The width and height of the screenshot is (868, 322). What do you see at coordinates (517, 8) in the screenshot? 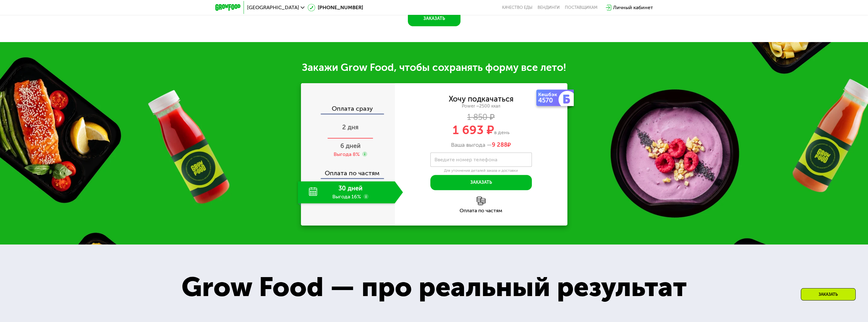
I see `a: Качество еды` at bounding box center [517, 8].